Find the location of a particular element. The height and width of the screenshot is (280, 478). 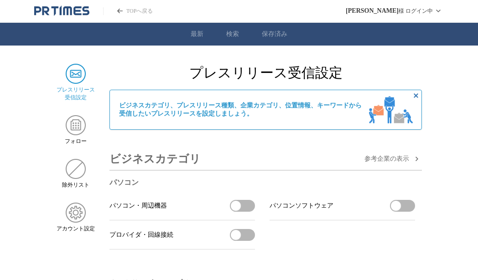

a: プレスリリース 受信設定プレスリリース 受信設定 is located at coordinates (75, 83).